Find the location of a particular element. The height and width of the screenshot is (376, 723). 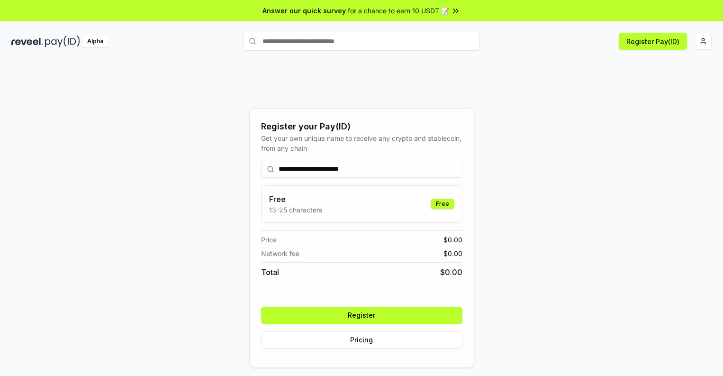

div: Alpha is located at coordinates (95, 41).